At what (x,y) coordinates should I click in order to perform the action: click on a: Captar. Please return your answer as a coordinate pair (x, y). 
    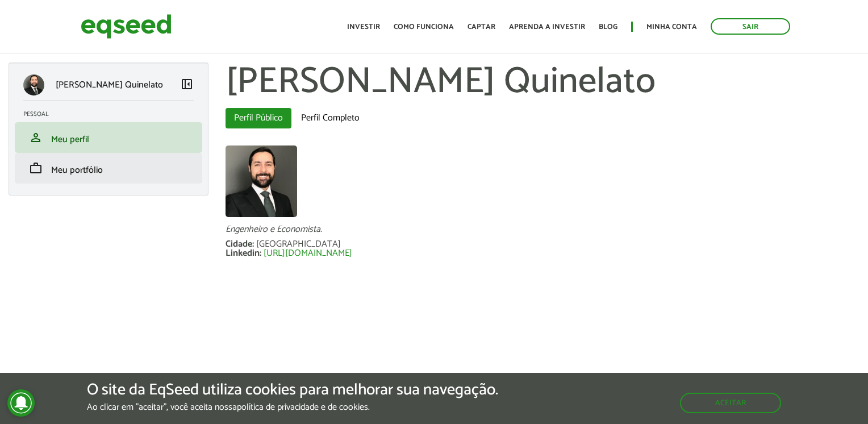
    Looking at the image, I should click on (481, 26).